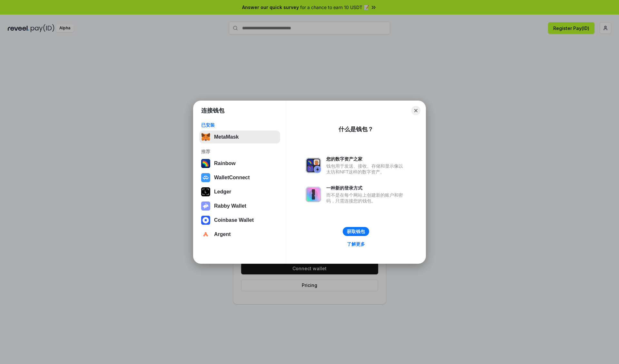 Image resolution: width=619 pixels, height=364 pixels. Describe the element at coordinates (356, 244) in the screenshot. I see `a: 了解更多` at that location.